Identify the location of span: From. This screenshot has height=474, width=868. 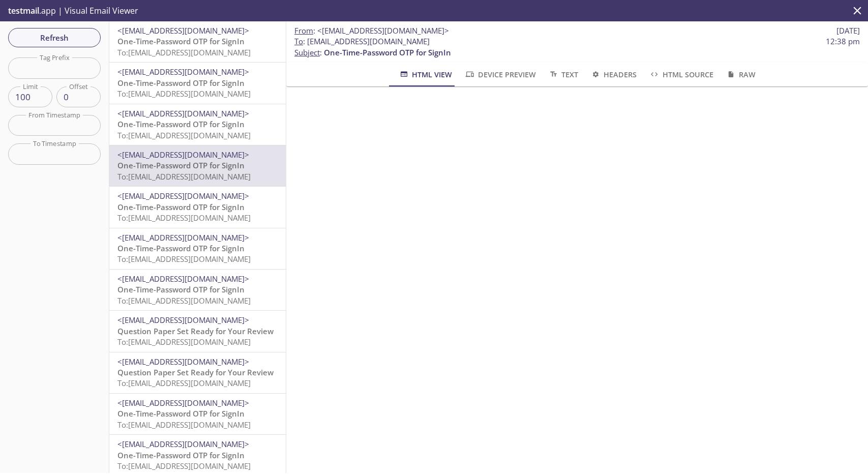
(304, 30).